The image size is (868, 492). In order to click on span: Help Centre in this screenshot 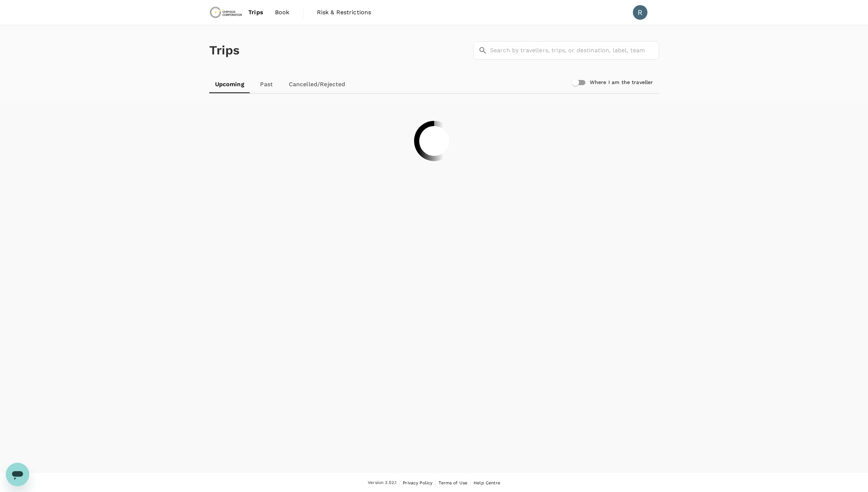, I will do `click(487, 483)`.